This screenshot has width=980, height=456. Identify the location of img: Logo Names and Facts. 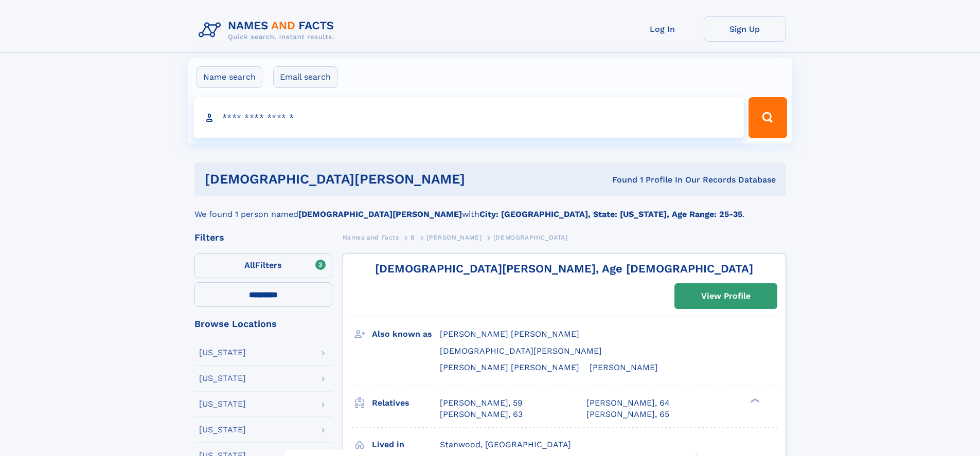
(269, 31).